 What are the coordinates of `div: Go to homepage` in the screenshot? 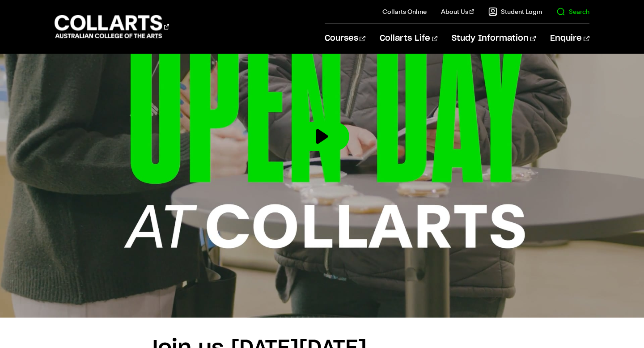 It's located at (112, 26).